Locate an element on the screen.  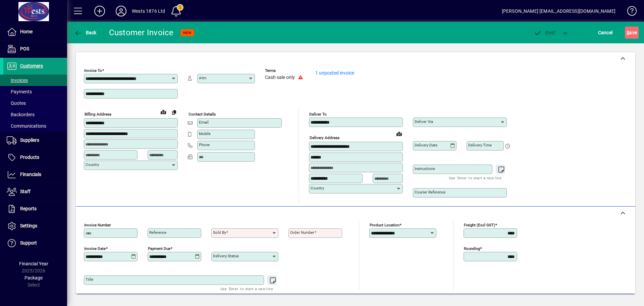
span: ave is located at coordinates (632, 33).